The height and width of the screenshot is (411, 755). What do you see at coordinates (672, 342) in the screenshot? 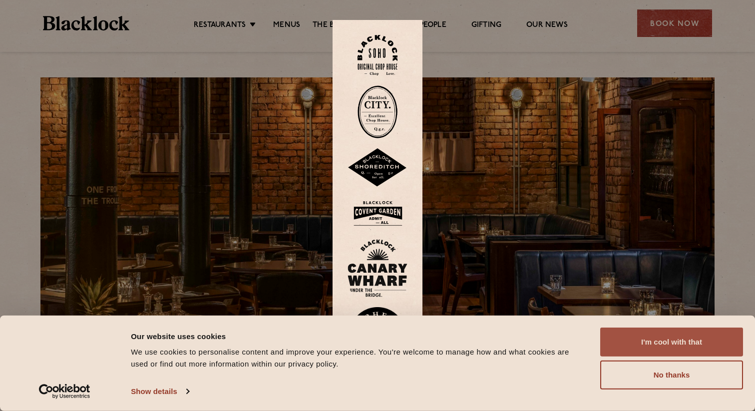
I see `button: I'm cool with that` at bounding box center [672, 342].